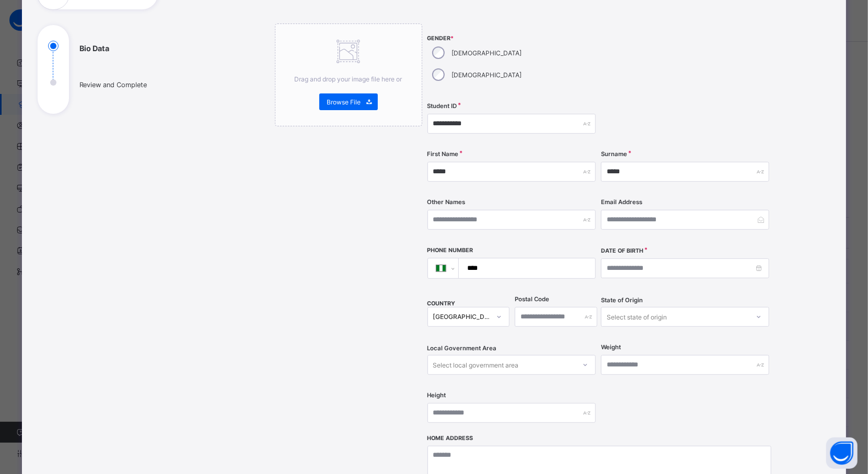  Describe the element at coordinates (476, 365) in the screenshot. I see `div: Select local government area` at that location.